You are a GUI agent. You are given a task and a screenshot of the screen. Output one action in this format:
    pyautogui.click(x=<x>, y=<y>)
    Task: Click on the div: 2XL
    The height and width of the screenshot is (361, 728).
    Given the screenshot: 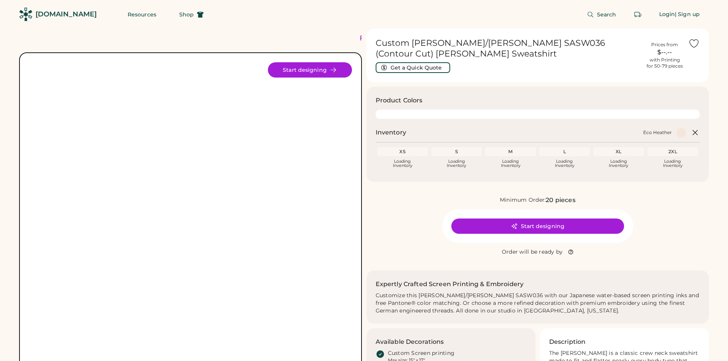 What is the action you would take?
    pyautogui.click(x=673, y=152)
    